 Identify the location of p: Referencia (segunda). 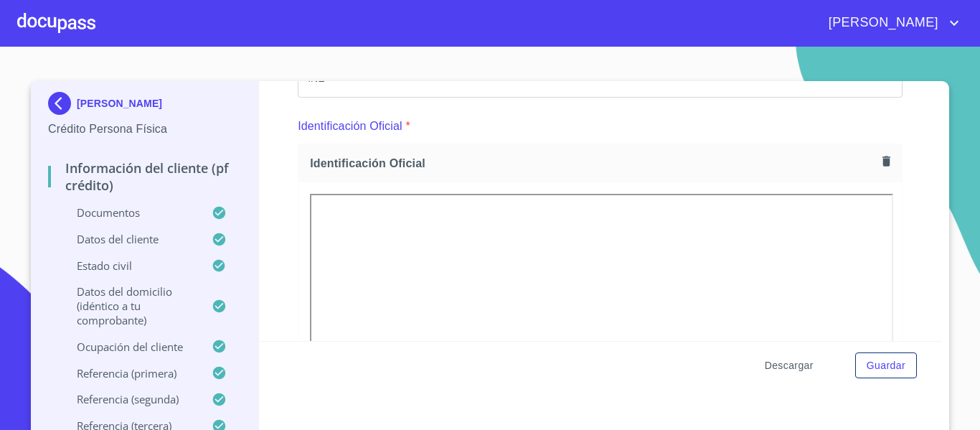
(130, 399).